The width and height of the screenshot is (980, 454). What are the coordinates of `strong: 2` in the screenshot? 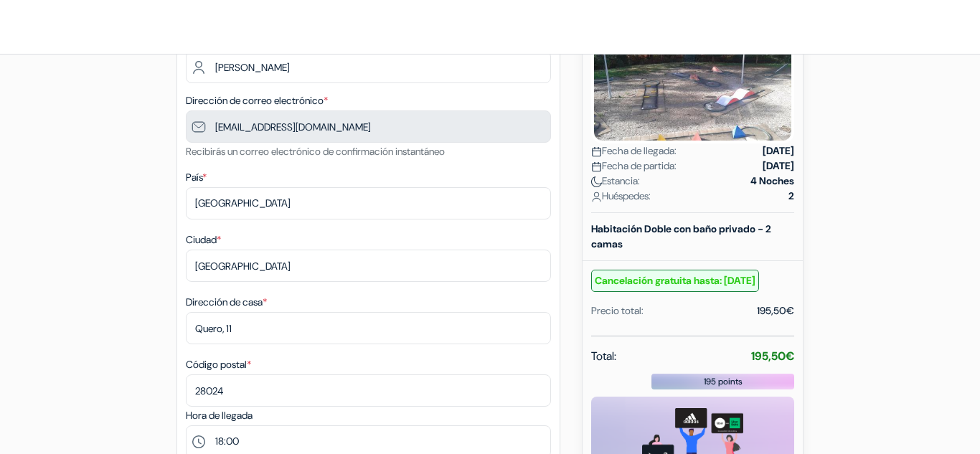 It's located at (792, 196).